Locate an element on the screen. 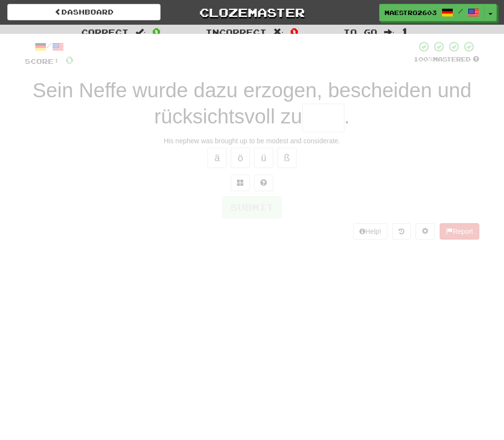 The width and height of the screenshot is (504, 440). button: ß is located at coordinates (287, 158).